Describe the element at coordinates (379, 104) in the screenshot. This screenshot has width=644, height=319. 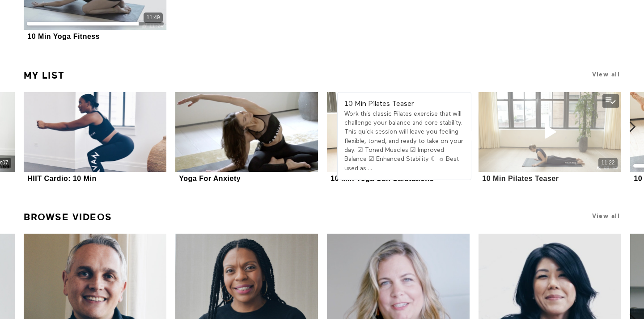
I see `strong: 10 Min Pilates Teaser` at that location.